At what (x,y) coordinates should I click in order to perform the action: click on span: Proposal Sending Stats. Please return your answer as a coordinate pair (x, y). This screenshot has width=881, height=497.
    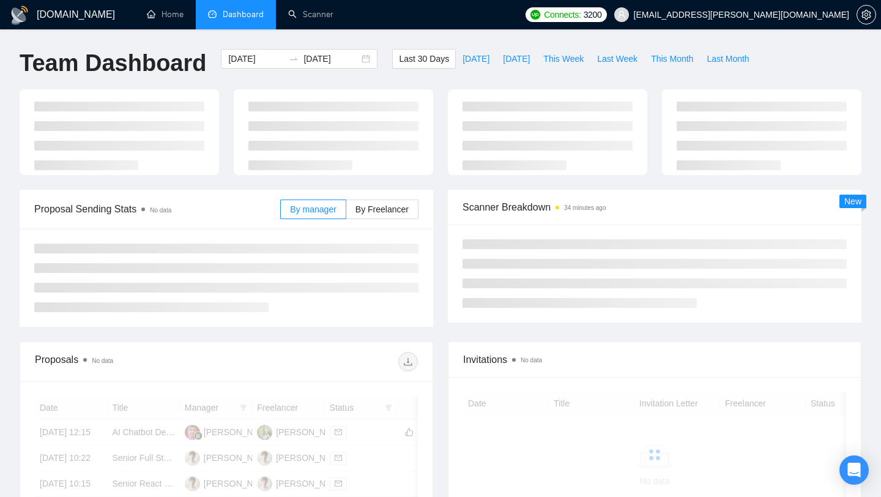
    Looking at the image, I should click on (157, 209).